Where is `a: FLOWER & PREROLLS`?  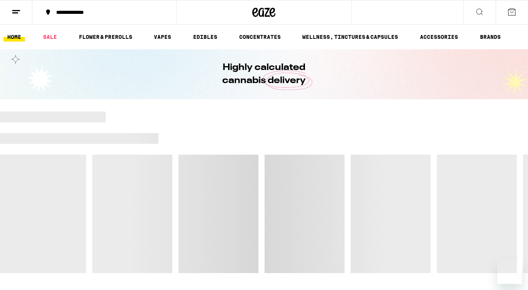
a: FLOWER & PREROLLS is located at coordinates (105, 37).